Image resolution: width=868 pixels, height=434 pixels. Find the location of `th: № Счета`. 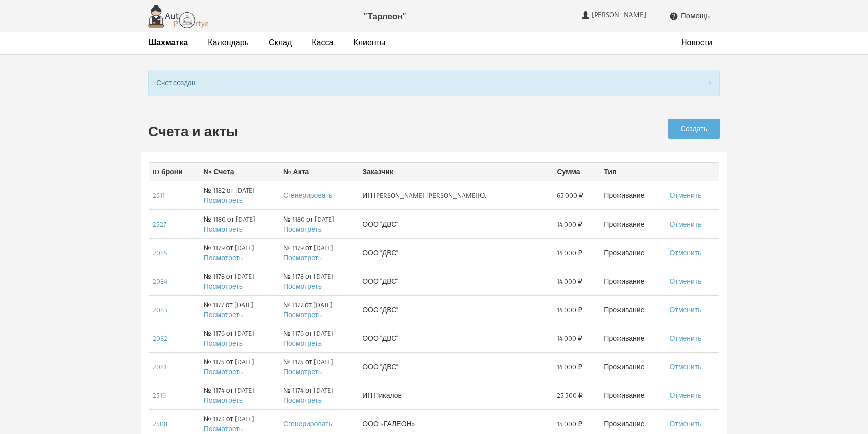

th: № Счета is located at coordinates (240, 172).